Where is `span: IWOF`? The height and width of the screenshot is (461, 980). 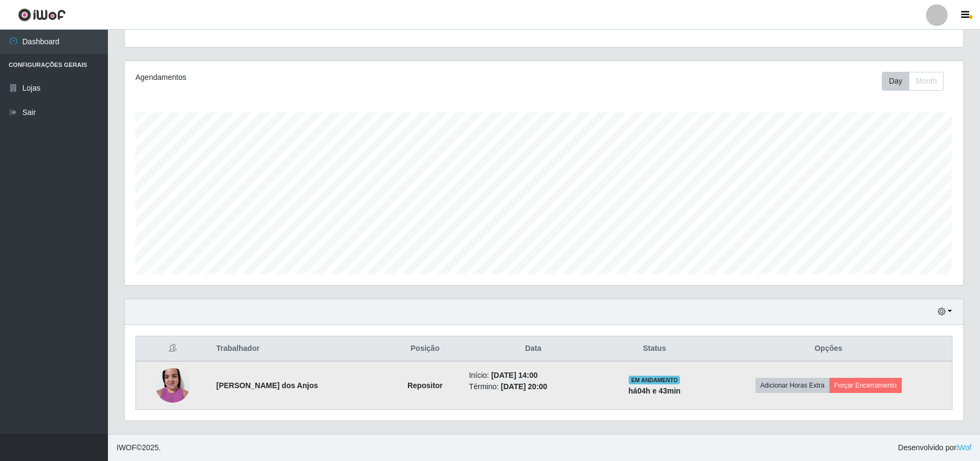
span: IWOF is located at coordinates (126, 448).